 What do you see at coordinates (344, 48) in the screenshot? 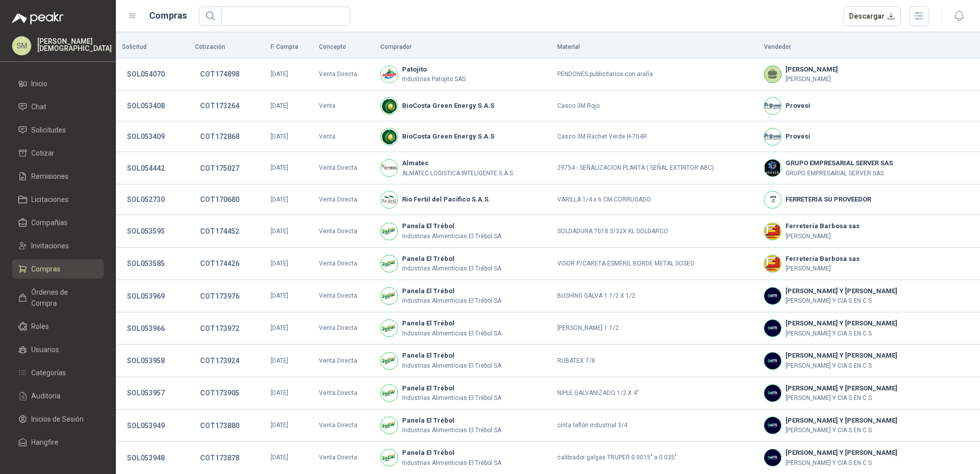
I see `th: Concepto` at bounding box center [344, 48].